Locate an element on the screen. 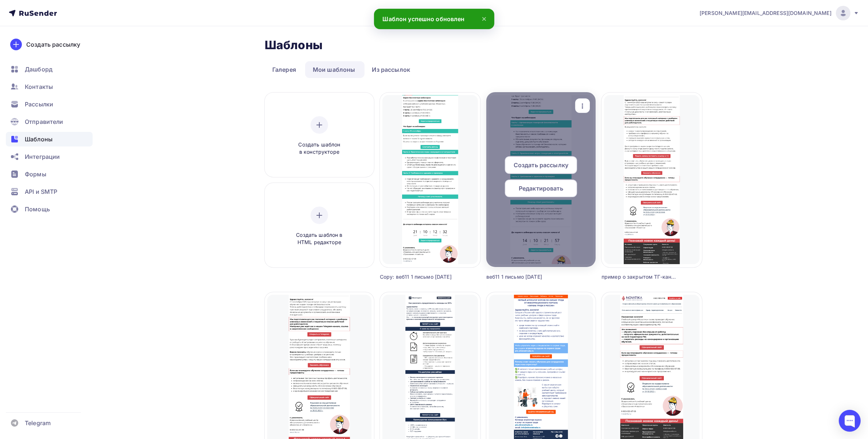  span: Помощь is located at coordinates (37, 209).